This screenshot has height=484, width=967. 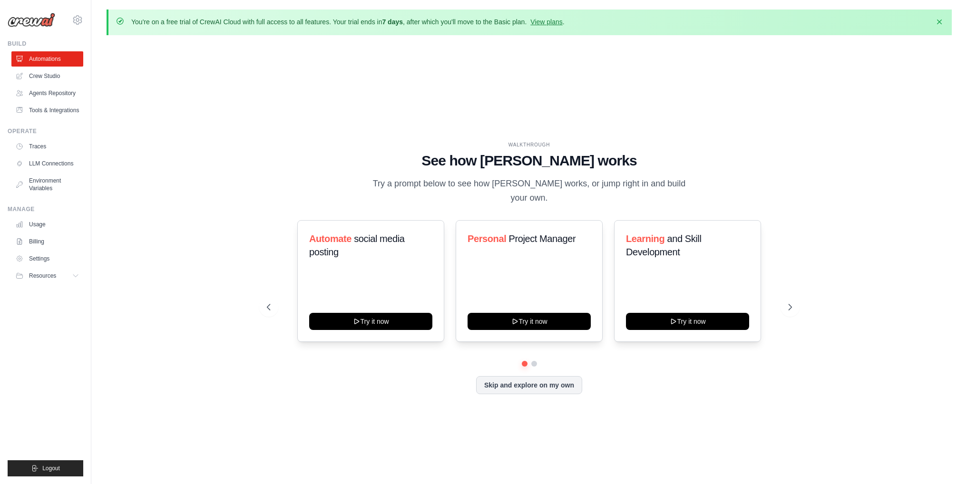 What do you see at coordinates (529, 145) in the screenshot?
I see `div: WALKTHROUGH` at bounding box center [529, 145].